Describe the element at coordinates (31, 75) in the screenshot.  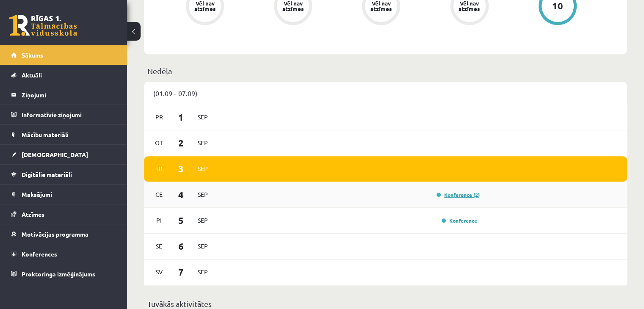
I see `span: Aktuāli` at that location.